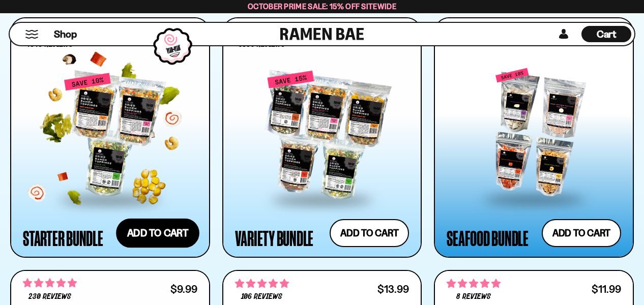 The image size is (644, 305). What do you see at coordinates (262, 284) in the screenshot?
I see `span: 4.91 stars` at bounding box center [262, 284].